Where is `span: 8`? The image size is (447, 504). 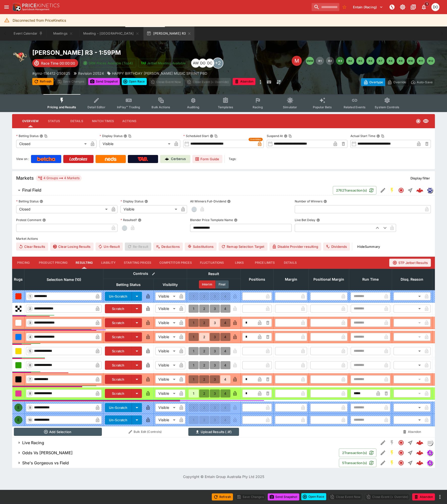 span: 8 is located at coordinates (30, 393).